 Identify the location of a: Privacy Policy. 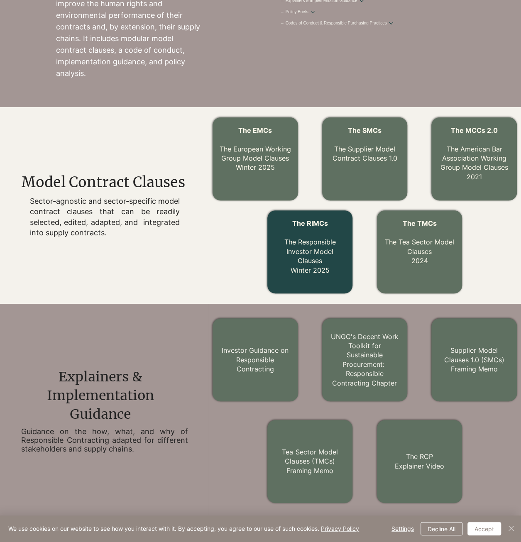
(340, 529).